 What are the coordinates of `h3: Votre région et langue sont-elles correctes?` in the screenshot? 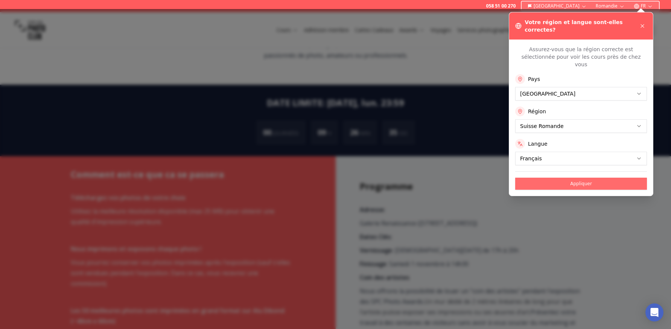 It's located at (581, 26).